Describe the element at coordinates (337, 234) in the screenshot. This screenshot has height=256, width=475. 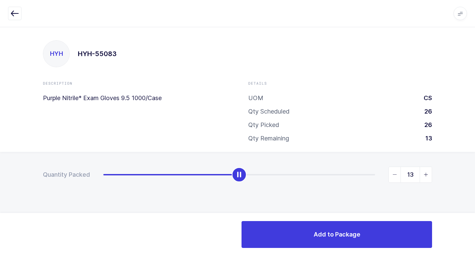
I see `button: Add to Package` at that location.